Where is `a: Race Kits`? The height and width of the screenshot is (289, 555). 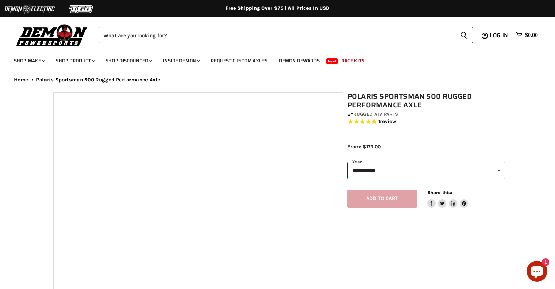 a: Race Kits is located at coordinates (353, 60).